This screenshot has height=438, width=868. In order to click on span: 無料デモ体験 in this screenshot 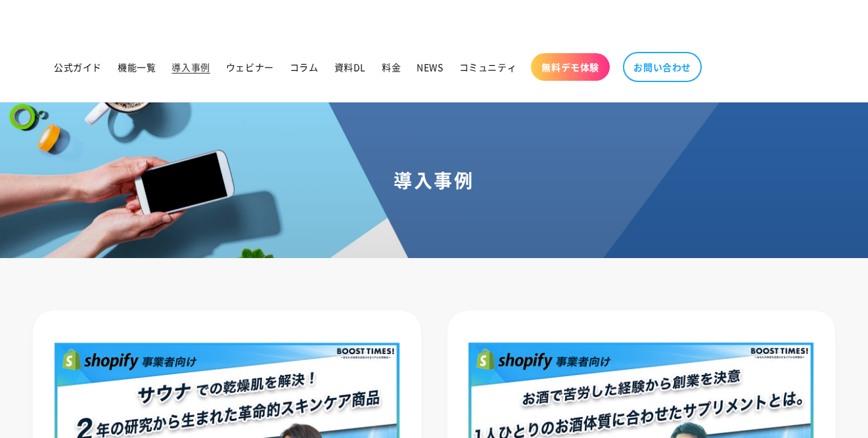, I will do `click(570, 67)`.